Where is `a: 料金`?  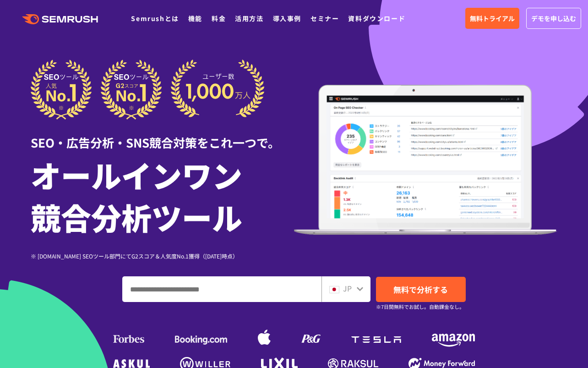 a: 料金 is located at coordinates (218, 18).